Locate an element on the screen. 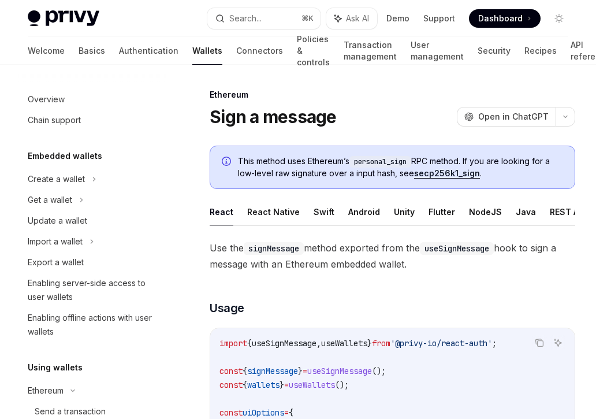 This screenshot has height=419, width=596. span: ⌘ K is located at coordinates (307, 18).